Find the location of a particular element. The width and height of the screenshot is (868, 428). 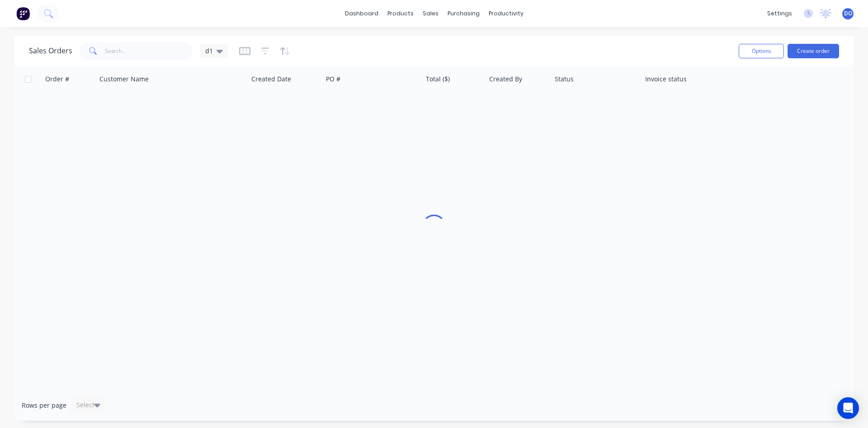

img: Factory is located at coordinates (23, 14).